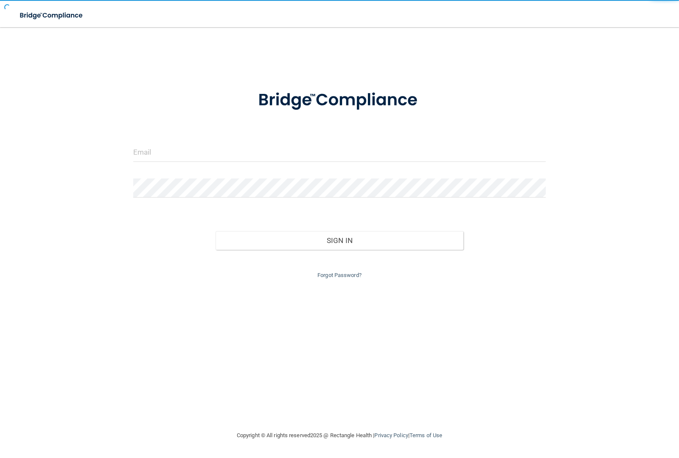 This screenshot has width=679, height=458. Describe the element at coordinates (340, 240) in the screenshot. I see `button: Sign In` at that location.